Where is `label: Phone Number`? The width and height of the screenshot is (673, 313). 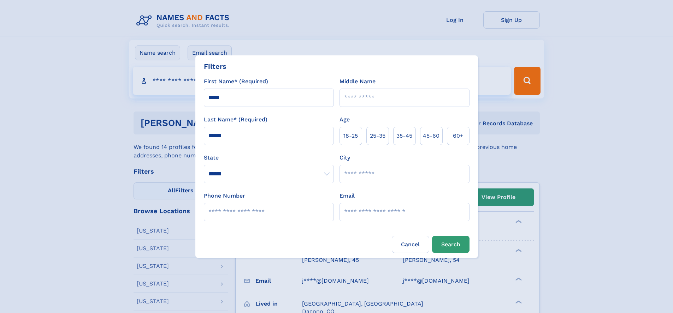
label: Phone Number is located at coordinates (224, 196).